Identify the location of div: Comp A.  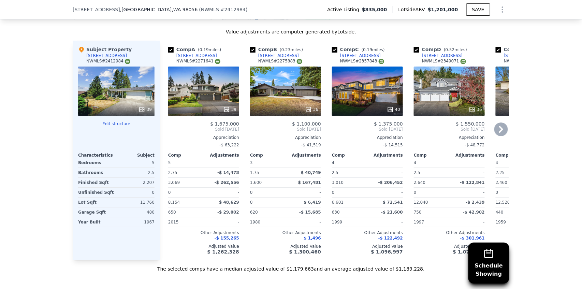
(196, 49).